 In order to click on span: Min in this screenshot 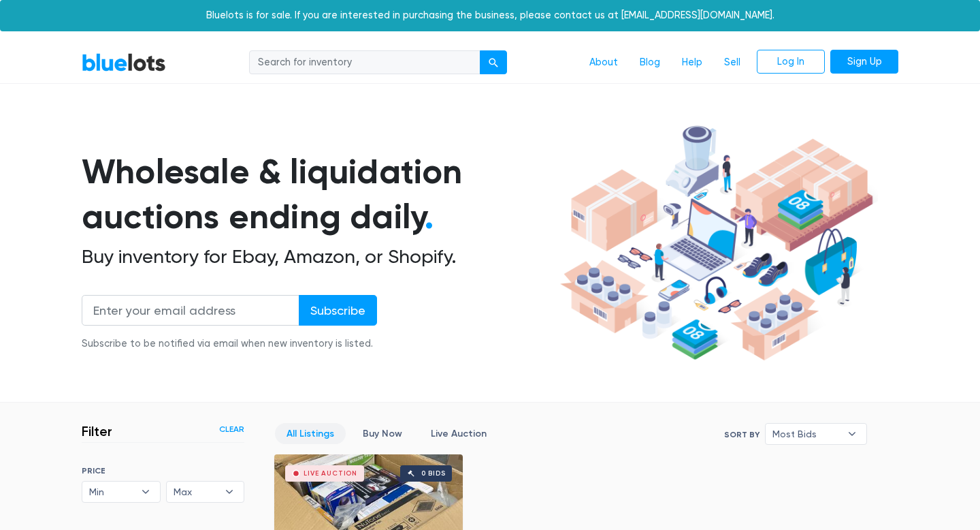, I will do `click(111, 492)`.